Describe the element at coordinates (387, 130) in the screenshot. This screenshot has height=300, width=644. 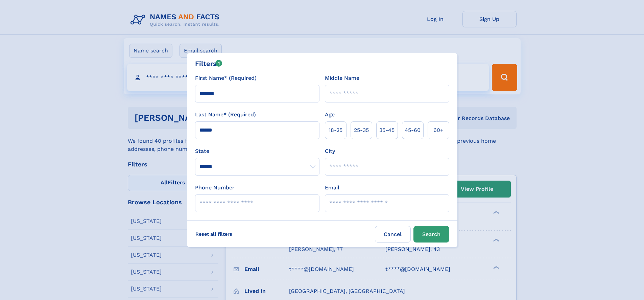
I see `span: 35‑45` at that location.